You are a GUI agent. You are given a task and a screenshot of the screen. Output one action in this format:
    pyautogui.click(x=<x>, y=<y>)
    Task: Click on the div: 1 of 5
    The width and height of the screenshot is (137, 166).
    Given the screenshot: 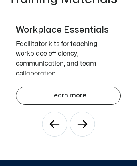 What is the action you would take?
    pyautogui.click(x=68, y=65)
    